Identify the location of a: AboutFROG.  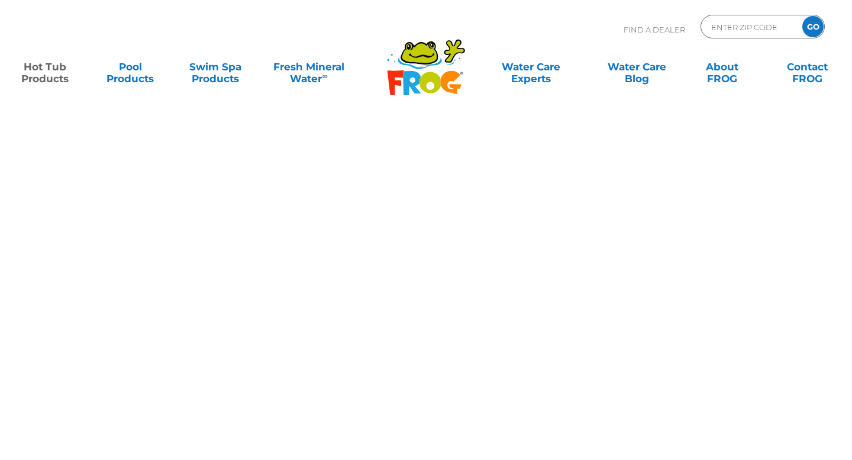
(722, 67).